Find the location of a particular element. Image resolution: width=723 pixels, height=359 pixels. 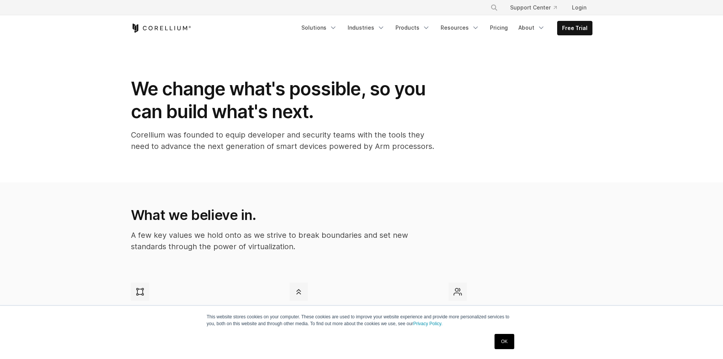

p: A few key values we hold onto as we strive to break boundaries and set new standards through the ... is located at coordinates (282, 241).